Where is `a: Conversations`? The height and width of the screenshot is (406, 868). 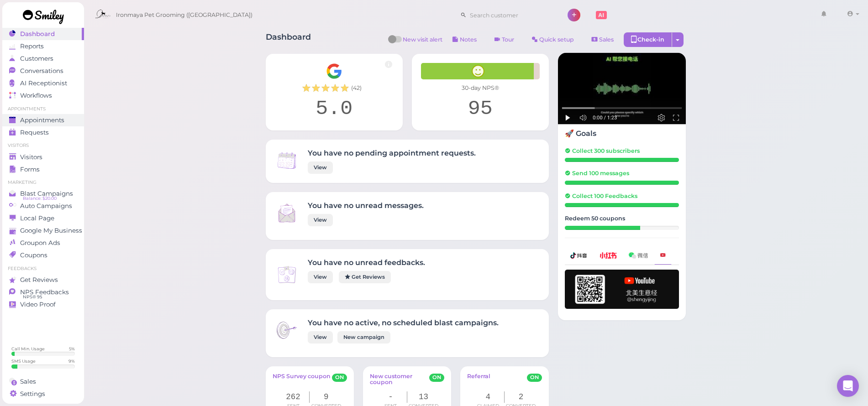 a: Conversations is located at coordinates (43, 71).